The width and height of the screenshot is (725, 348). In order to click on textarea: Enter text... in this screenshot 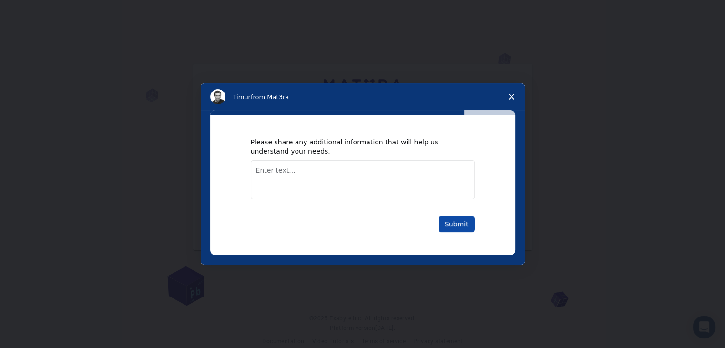, I will do `click(363, 180)`.